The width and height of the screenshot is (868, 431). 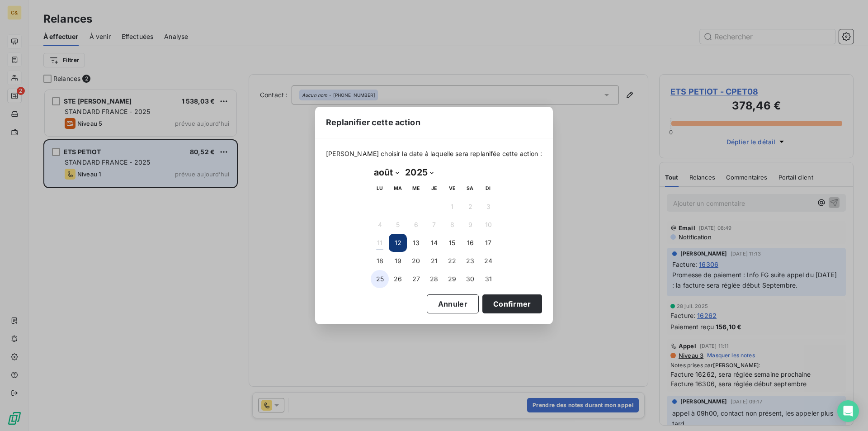 What do you see at coordinates (488, 279) in the screenshot?
I see `button: 31` at bounding box center [488, 279].